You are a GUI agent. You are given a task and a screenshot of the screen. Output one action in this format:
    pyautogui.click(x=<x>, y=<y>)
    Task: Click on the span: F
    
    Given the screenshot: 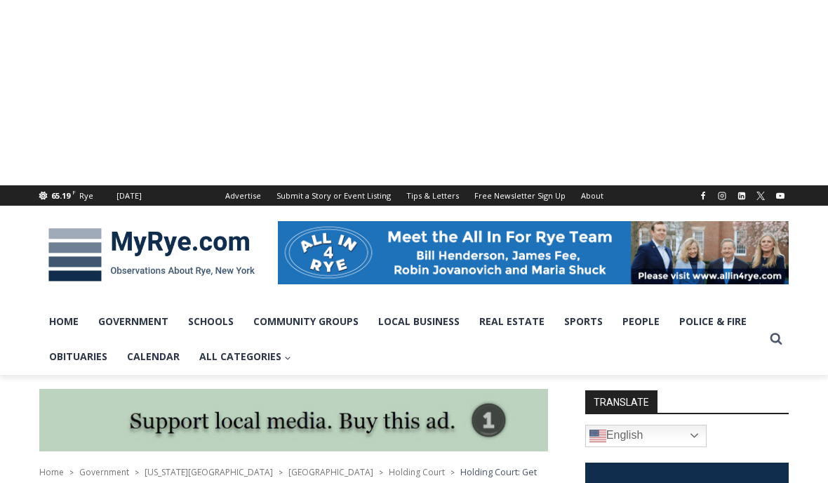 What is the action you would take?
    pyautogui.click(x=74, y=192)
    